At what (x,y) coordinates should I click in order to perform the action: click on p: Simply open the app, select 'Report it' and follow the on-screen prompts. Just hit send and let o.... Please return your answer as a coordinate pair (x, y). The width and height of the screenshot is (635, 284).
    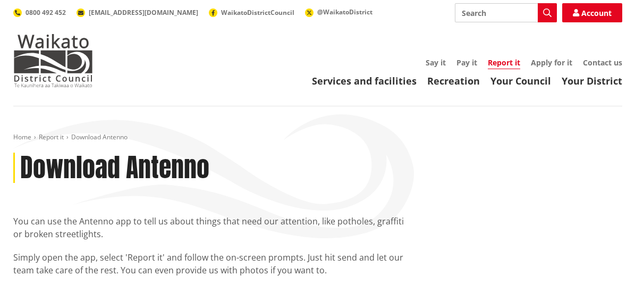
    Looking at the image, I should click on (214, 263).